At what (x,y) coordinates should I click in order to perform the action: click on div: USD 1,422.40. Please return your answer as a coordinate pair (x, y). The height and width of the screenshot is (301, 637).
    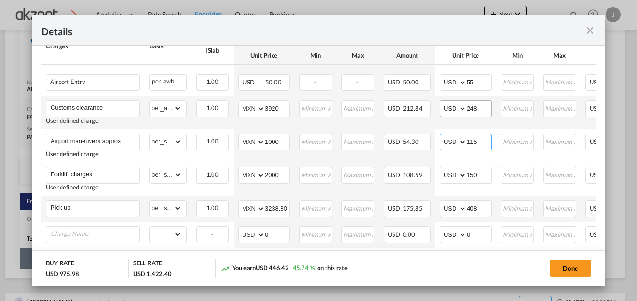
    Looking at the image, I should click on (152, 274).